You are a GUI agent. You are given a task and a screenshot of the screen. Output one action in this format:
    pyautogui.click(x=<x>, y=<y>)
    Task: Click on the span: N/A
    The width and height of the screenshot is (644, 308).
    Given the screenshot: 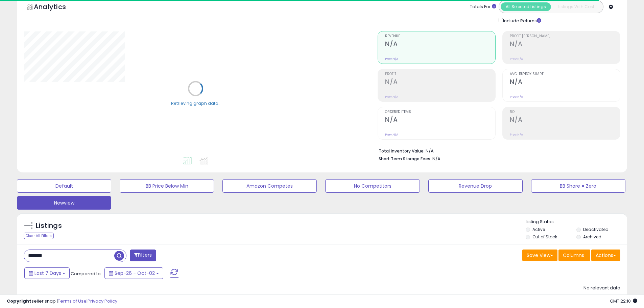 What is the action you would take?
    pyautogui.click(x=437, y=159)
    